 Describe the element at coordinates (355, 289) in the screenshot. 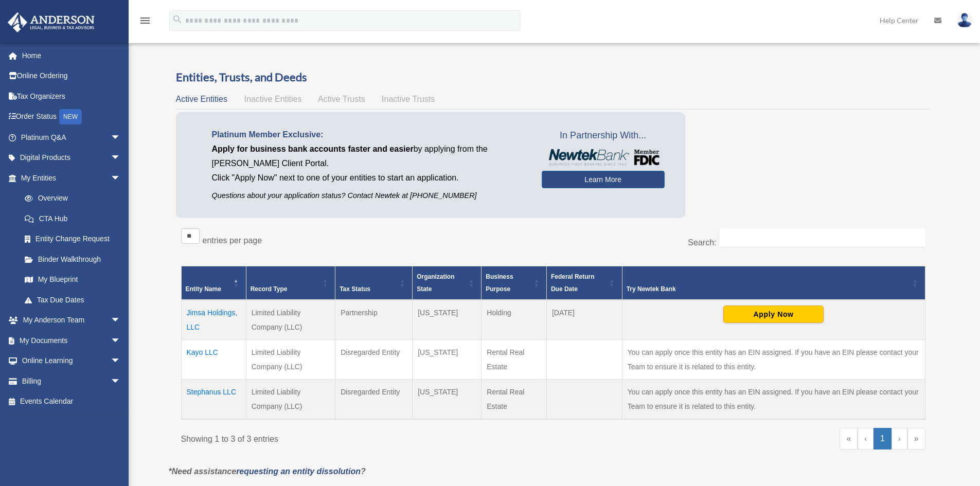

I see `span: Tax Status` at that location.